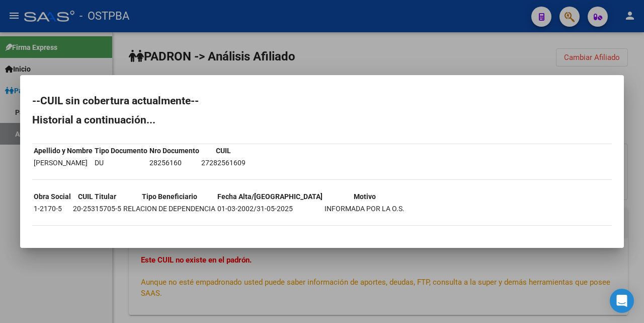 Image resolution: width=644 pixels, height=323 pixels. Describe the element at coordinates (52, 197) in the screenshot. I see `th: Obra Social` at that location.